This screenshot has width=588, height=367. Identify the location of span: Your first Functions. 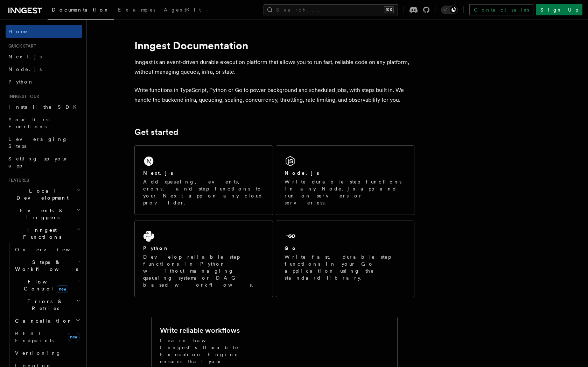
(29, 123).